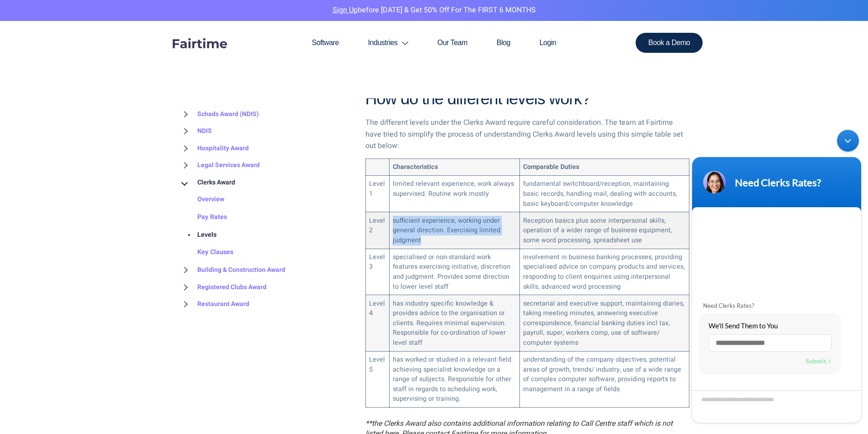 The height and width of the screenshot is (434, 868). What do you see at coordinates (454, 230) in the screenshot?
I see `td: sufficient experience, working under general direction. Exercising limited judgment` at bounding box center [454, 230].